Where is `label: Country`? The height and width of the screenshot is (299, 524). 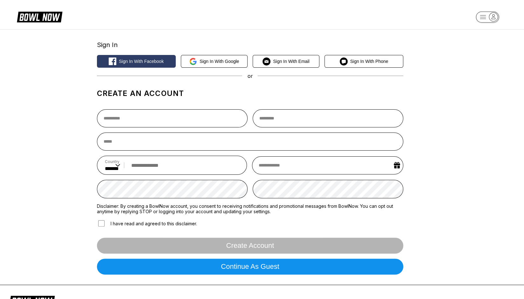 label: Country is located at coordinates (113, 162).